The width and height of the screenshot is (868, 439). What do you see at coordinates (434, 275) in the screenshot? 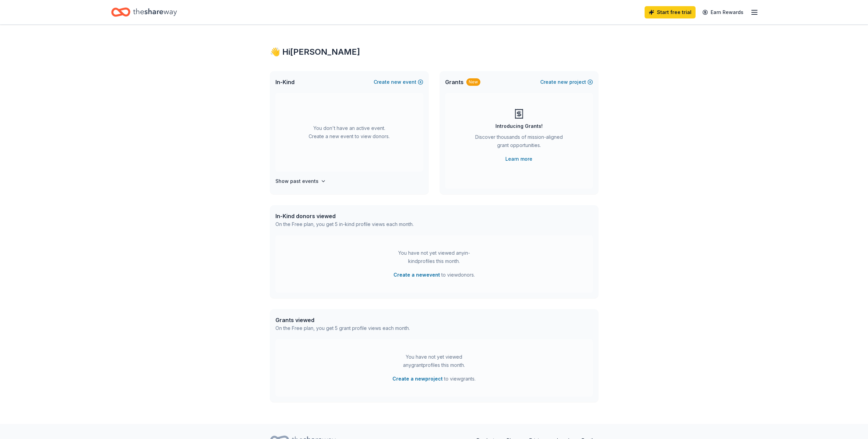
I see `span: to view donors .` at bounding box center [434, 275].